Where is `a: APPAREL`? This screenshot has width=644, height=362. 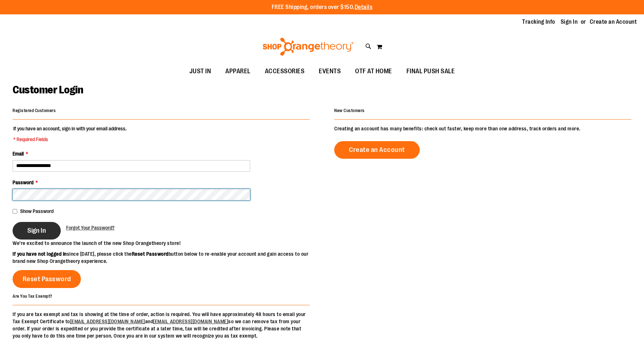
a: APPAREL is located at coordinates (238, 71).